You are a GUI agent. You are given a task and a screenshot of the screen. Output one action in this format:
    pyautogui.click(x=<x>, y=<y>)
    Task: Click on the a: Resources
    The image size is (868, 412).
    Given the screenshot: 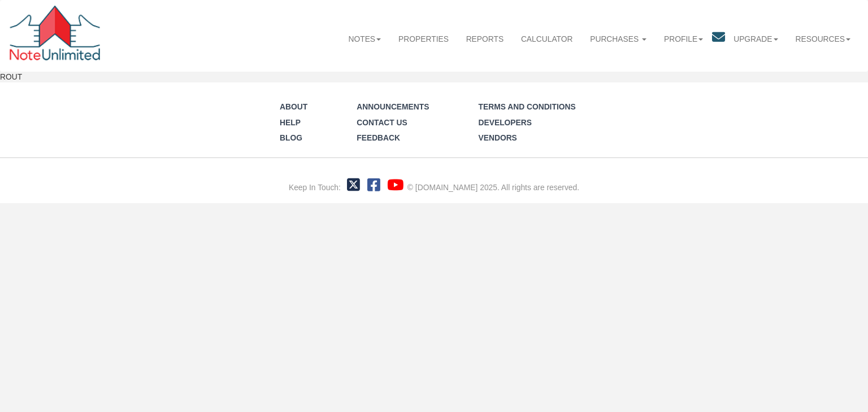 What is the action you would take?
    pyautogui.click(x=823, y=38)
    